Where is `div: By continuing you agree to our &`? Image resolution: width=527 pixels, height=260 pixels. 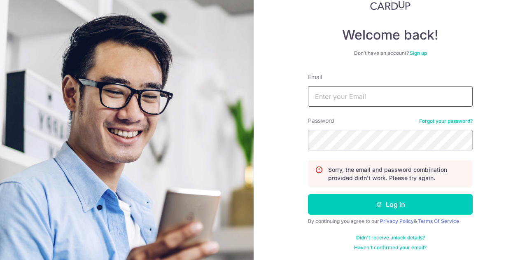
div: By continuing you agree to our & is located at coordinates (390, 221).